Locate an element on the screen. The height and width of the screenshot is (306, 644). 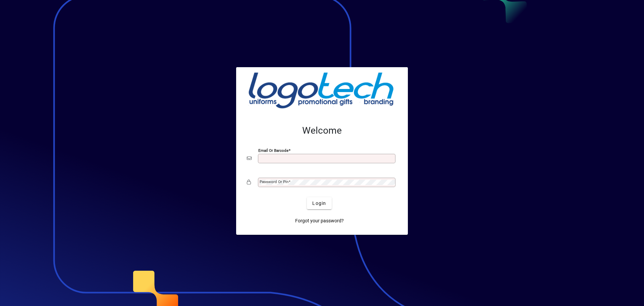
h2: Welcome is located at coordinates (322, 131).